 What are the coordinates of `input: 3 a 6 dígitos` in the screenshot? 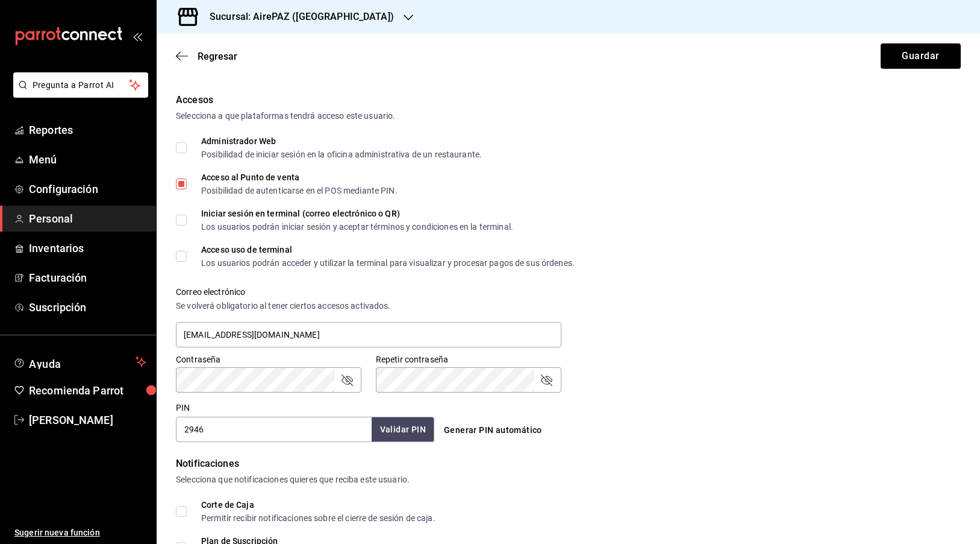 It's located at (274, 429).